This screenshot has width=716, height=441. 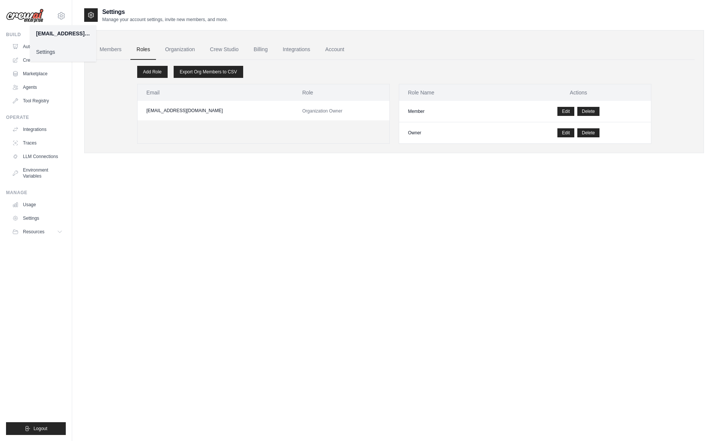 What do you see at coordinates (165, 20) in the screenshot?
I see `p: Manage your account settings, invite new members, and more.` at bounding box center [165, 20].